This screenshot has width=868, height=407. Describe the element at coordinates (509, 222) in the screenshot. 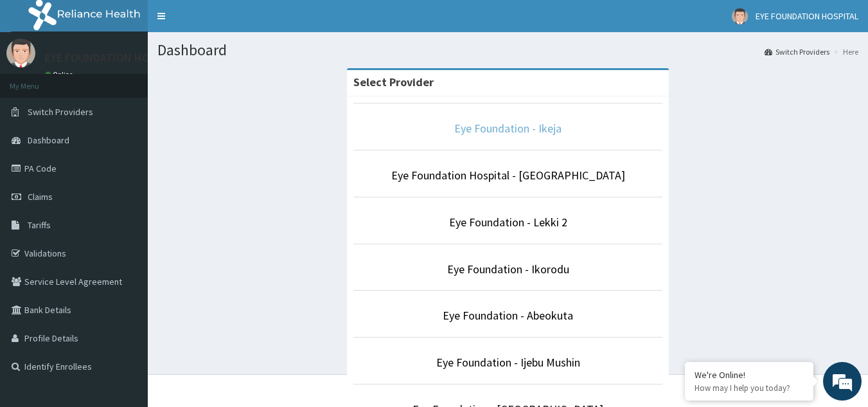

I see `a: Eye Foundation - Lekki 2` at that location.